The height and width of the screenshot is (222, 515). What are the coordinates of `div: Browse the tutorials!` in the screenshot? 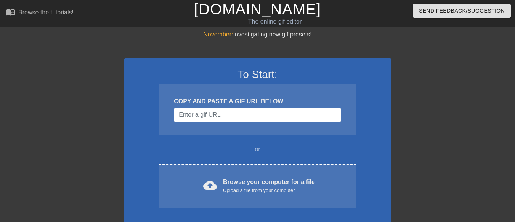 It's located at (46, 12).